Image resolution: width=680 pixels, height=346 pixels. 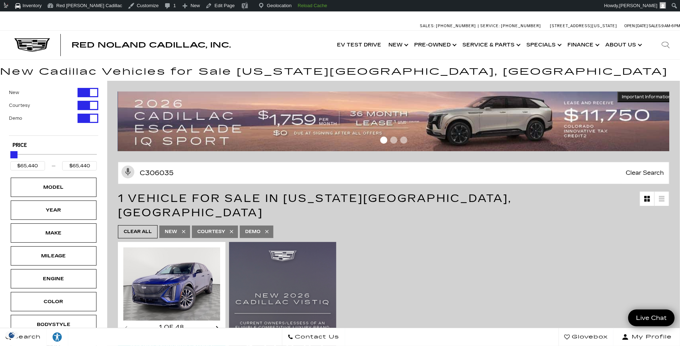 What do you see at coordinates (54, 279) in the screenshot?
I see `div: Engine` at bounding box center [54, 279].